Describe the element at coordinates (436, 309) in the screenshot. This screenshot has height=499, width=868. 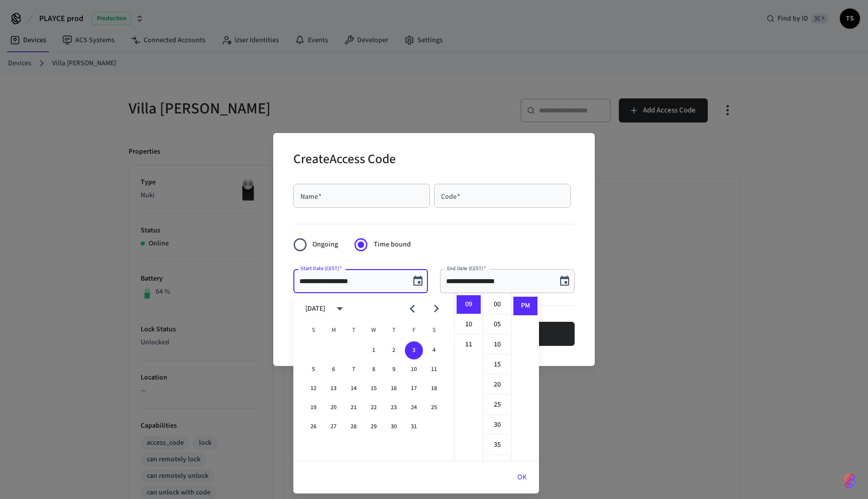
I see `button: Next month` at that location.